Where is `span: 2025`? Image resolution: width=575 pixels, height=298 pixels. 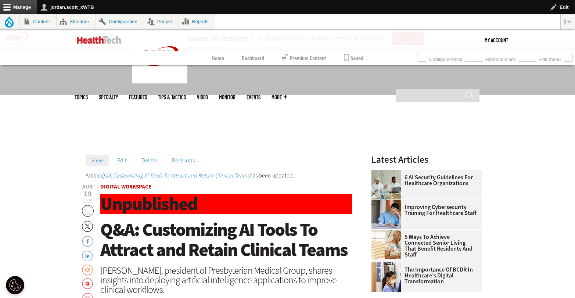
span: 2025 is located at coordinates (88, 201).